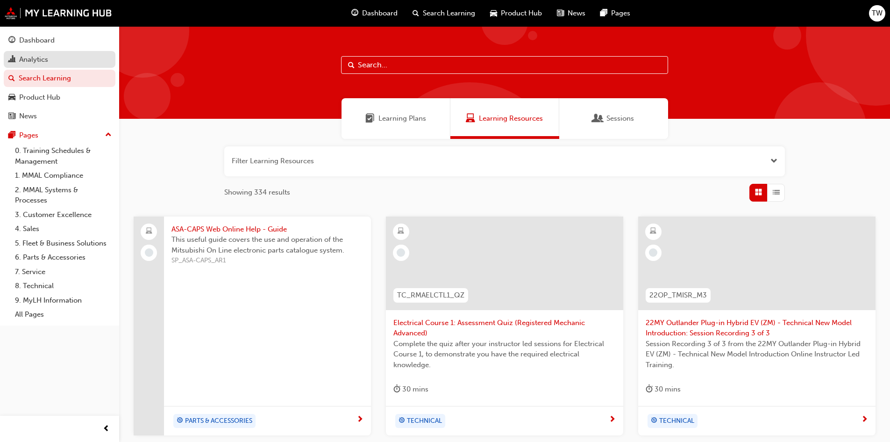 This screenshot has width=890, height=442. What do you see at coordinates (108, 135) in the screenshot?
I see `span: up-icon` at bounding box center [108, 135].